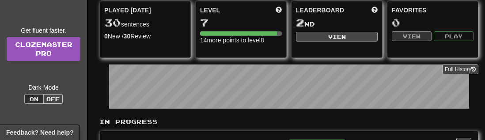  What do you see at coordinates (43, 49) in the screenshot?
I see `a: ClozemasterPro` at bounding box center [43, 49].